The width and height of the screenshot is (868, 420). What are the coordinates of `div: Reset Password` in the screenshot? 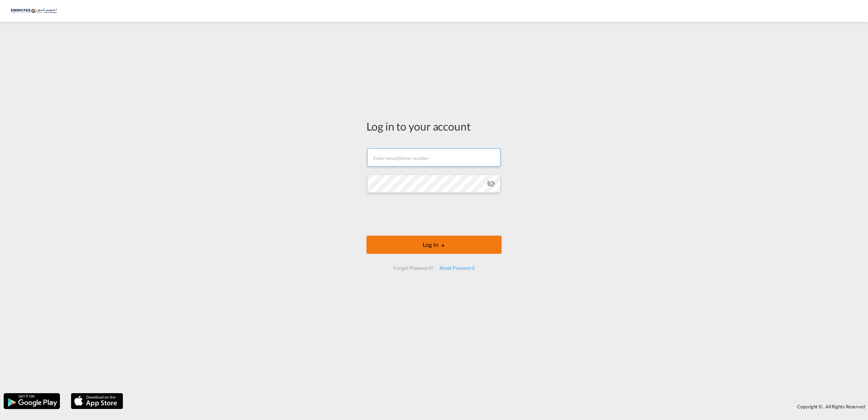 It's located at (457, 268).